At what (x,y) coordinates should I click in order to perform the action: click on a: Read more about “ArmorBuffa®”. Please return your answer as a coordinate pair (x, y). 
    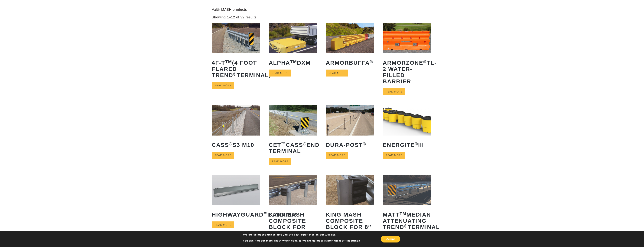
    Looking at the image, I should click on (337, 73).